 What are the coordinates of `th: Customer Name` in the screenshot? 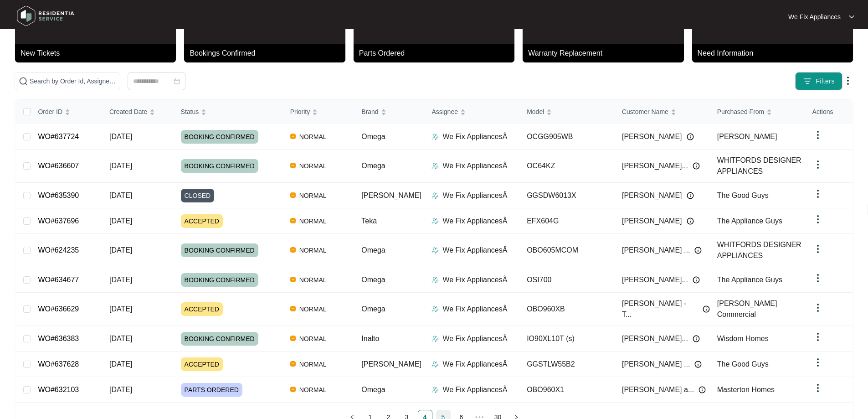 It's located at (662, 111).